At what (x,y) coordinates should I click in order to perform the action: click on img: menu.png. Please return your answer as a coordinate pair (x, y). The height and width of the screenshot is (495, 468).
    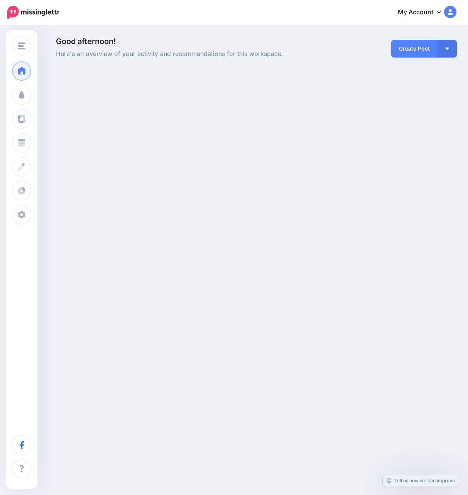
    Looking at the image, I should click on (22, 46).